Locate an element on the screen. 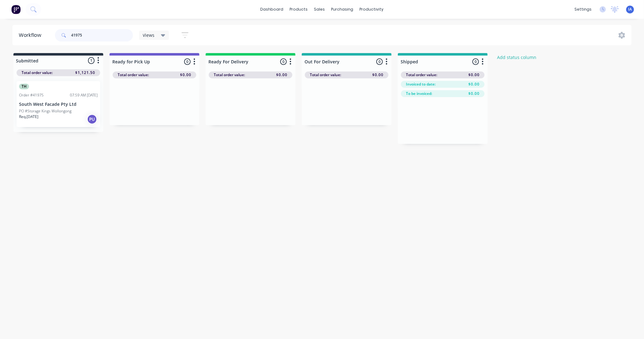 This screenshot has height=339, width=644. span: IA is located at coordinates (630, 9).